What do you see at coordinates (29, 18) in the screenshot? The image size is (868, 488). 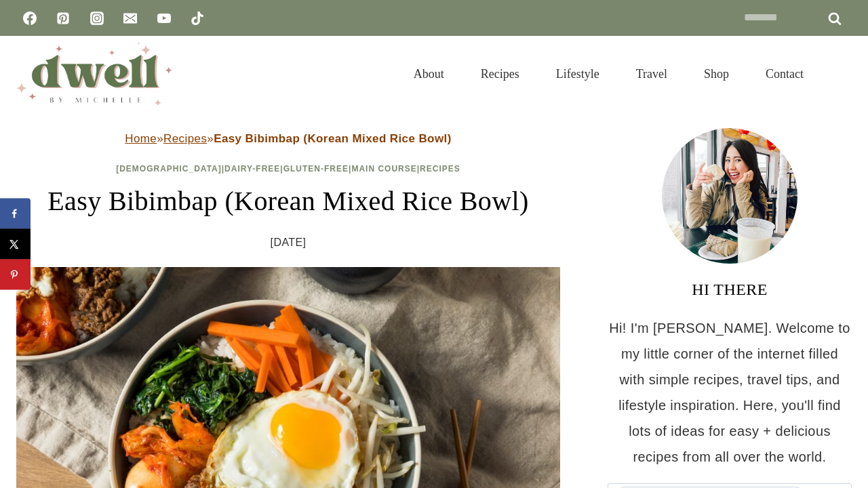 I see `a: Facebook` at bounding box center [29, 18].